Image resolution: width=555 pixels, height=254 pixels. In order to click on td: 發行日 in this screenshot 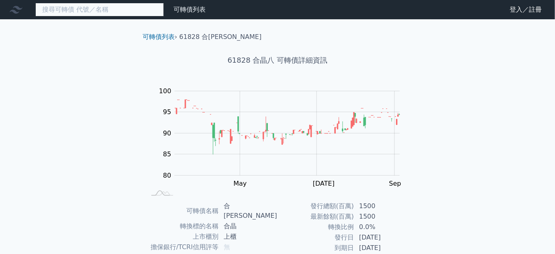, I will do `click(315, 237)`.